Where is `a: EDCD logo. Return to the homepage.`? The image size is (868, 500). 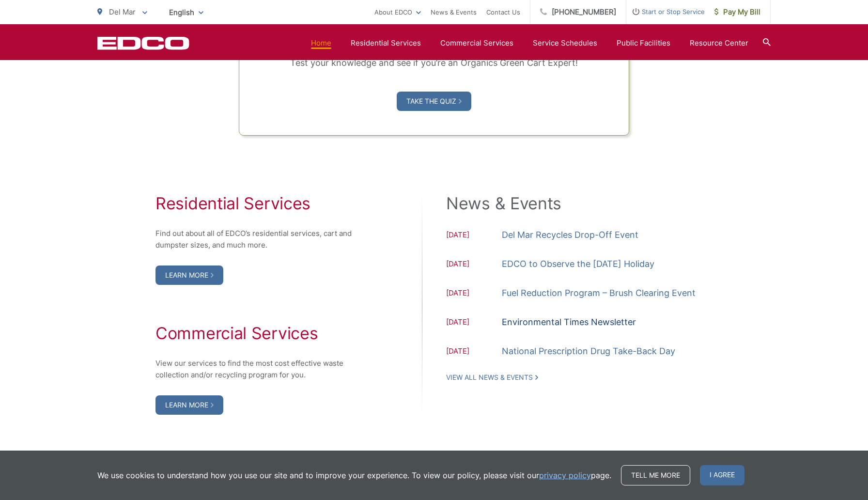 a: EDCD logo. Return to the homepage. is located at coordinates (143, 43).